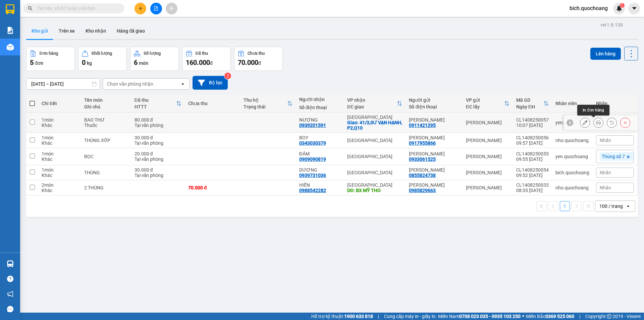 This screenshot has height=320, width=644. I want to click on span: 0, so click(84, 63).